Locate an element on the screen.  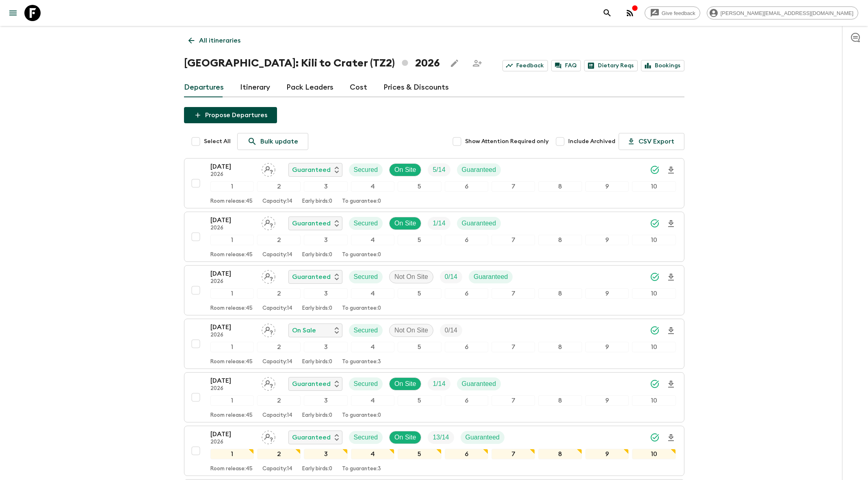
p: 13 / 14 is located at coordinates (441, 438).